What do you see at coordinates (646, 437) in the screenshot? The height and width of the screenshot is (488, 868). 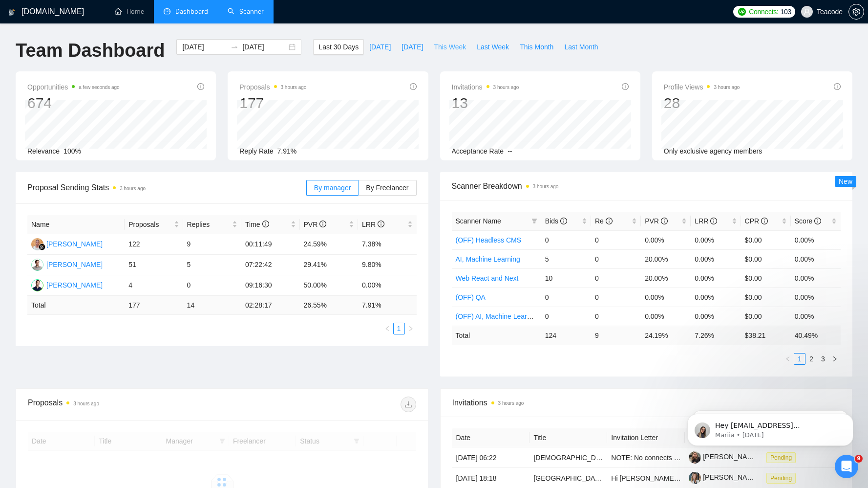 I see `th: Invitation Letter` at bounding box center [646, 437].